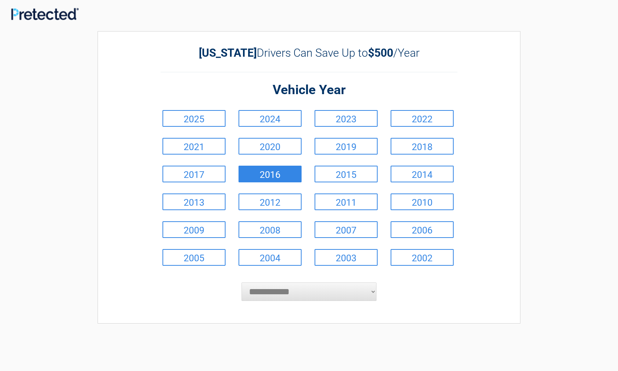 The width and height of the screenshot is (618, 371). What do you see at coordinates (45, 14) in the screenshot?
I see `img: Main Logo` at bounding box center [45, 14].